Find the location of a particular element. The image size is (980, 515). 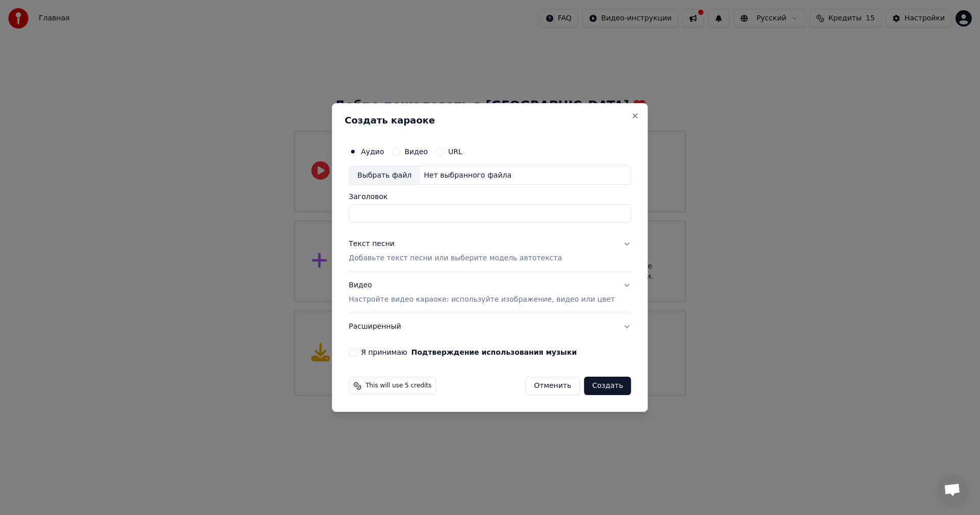

p: Добавьте текст песни или выберите модель автотекста is located at coordinates (455, 259).